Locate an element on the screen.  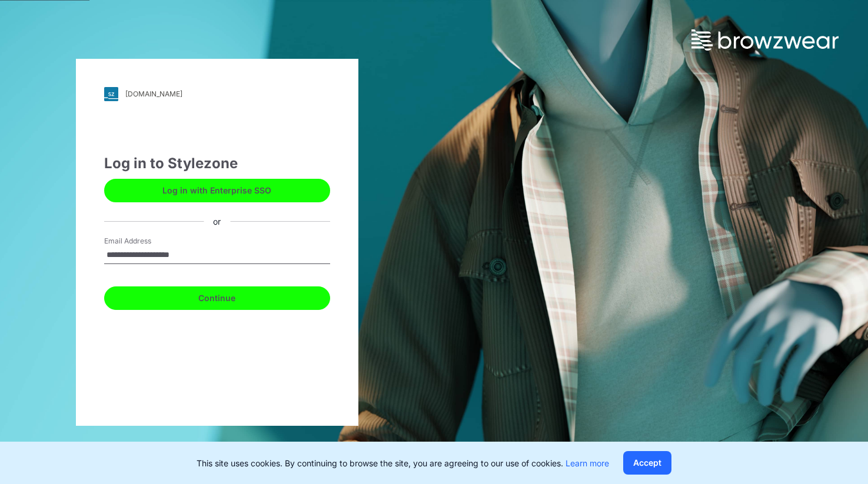
a: Learn more is located at coordinates (587, 463).